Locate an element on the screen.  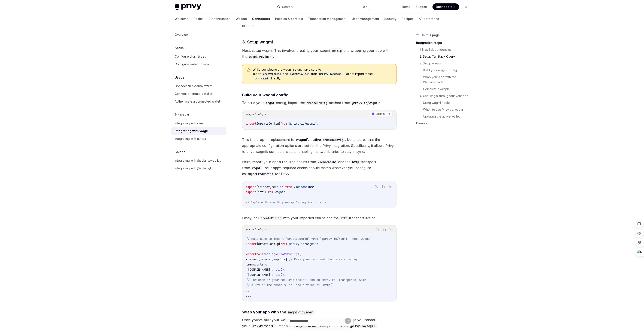
span: Dashboard is located at coordinates (444, 7).